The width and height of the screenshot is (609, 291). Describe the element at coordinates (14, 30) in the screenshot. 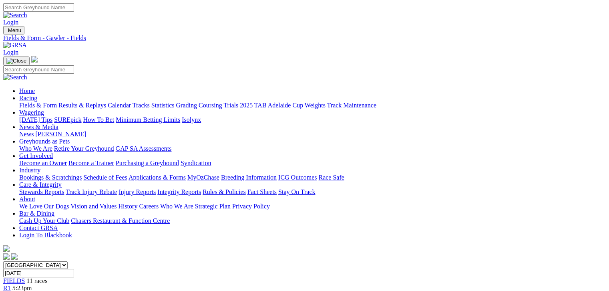

I see `span: Menu` at that location.